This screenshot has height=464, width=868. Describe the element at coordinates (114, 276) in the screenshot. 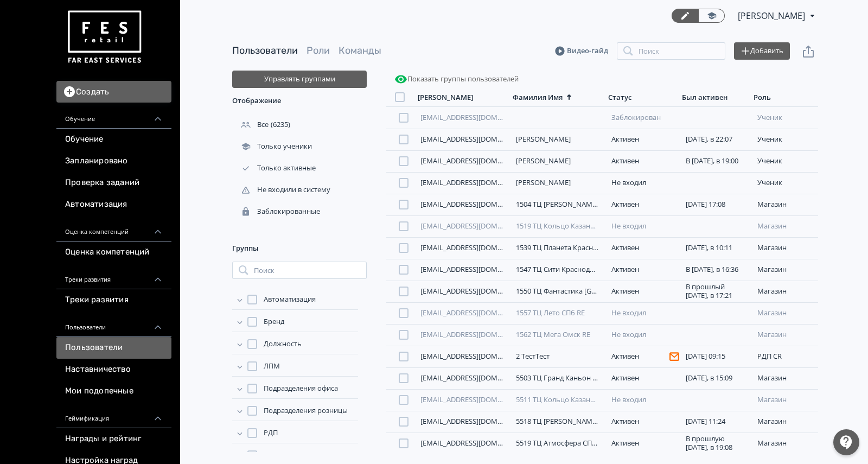

I see `div: Треки развития` at that location.